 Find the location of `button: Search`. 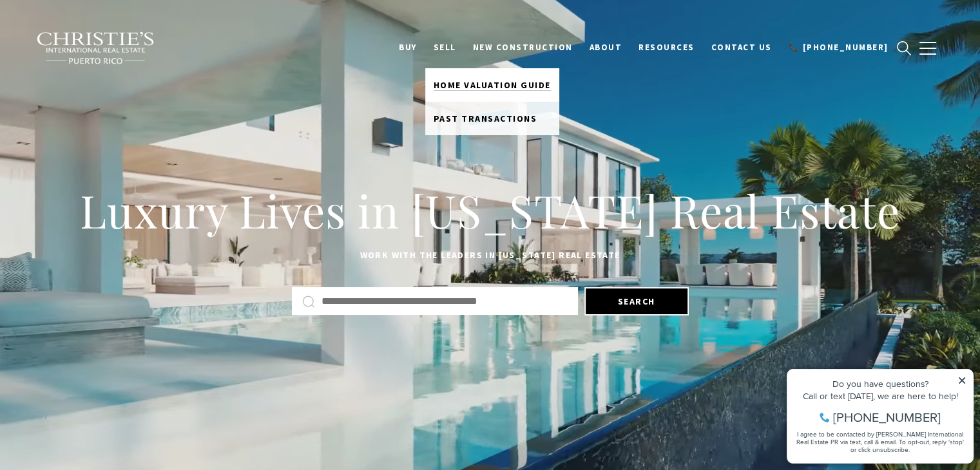

button: Search is located at coordinates (637, 302).